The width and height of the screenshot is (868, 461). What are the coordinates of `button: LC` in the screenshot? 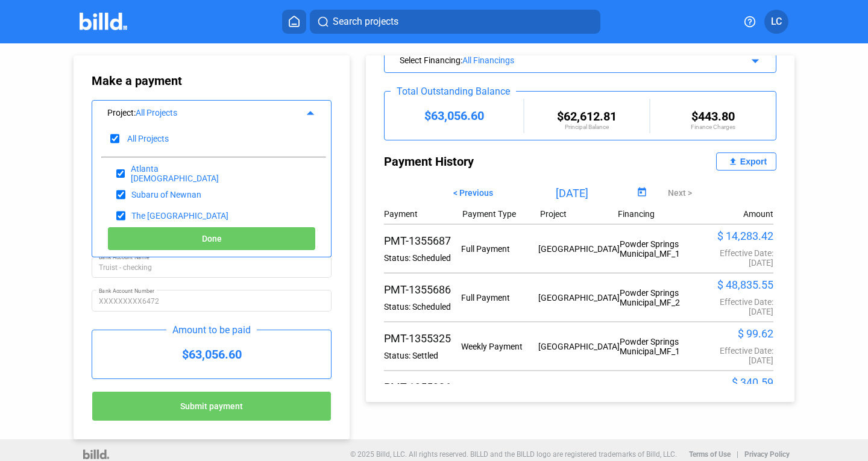 It's located at (777, 21).